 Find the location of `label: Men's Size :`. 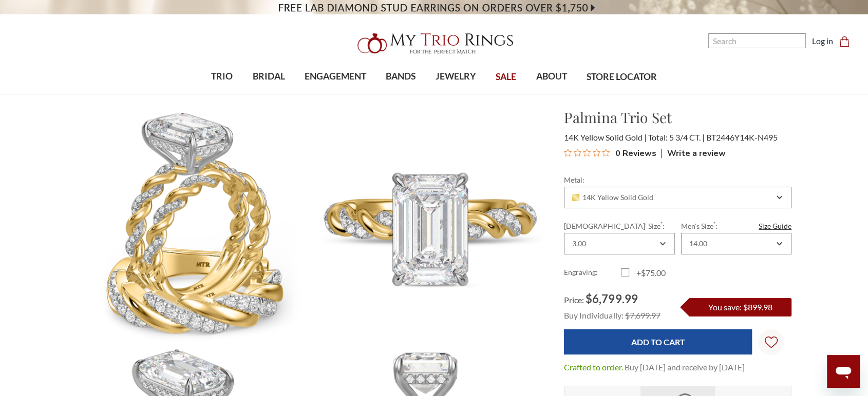

label: Men's Size : is located at coordinates (736, 226).